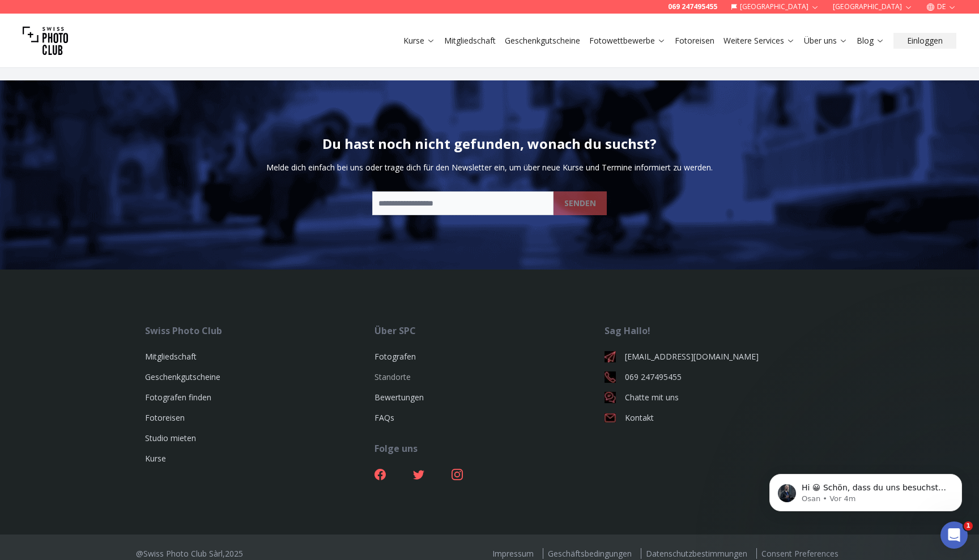 This screenshot has width=979, height=560. I want to click on p: Hi 😀 Schön, dass du uns besuchst. Stell' uns gerne jederzeit Fragen oder hinterlasse ein Feedback., so click(122, 38).